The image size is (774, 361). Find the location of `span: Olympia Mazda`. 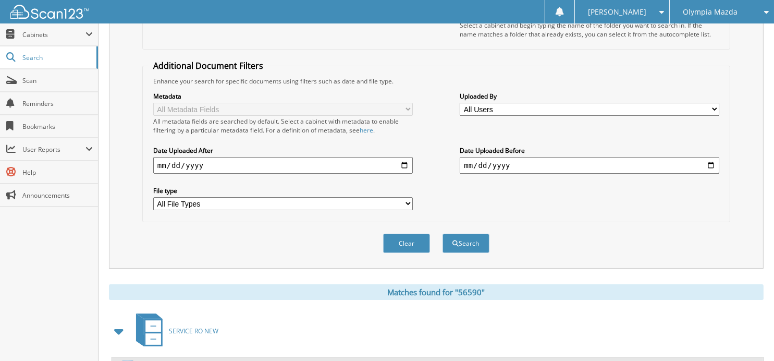

span: Olympia Mazda is located at coordinates (710, 12).